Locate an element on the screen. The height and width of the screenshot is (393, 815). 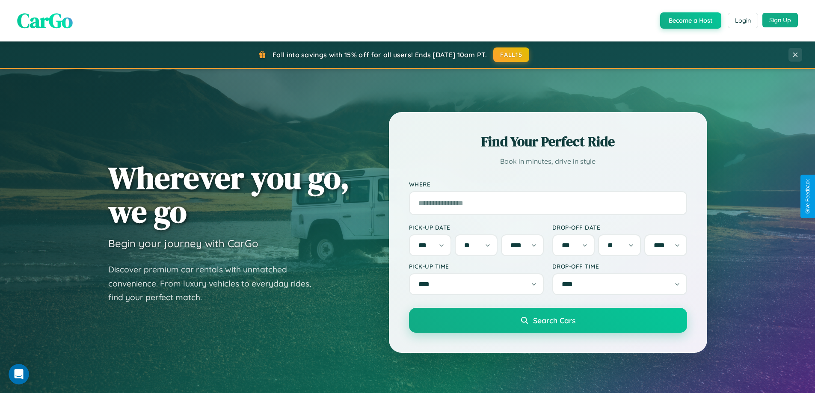
button: FALL15 is located at coordinates (511, 55).